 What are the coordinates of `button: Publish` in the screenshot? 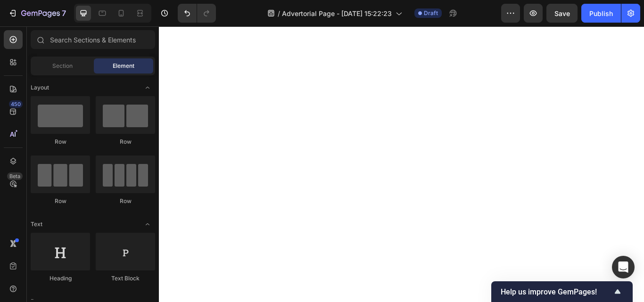 It's located at (601, 13).